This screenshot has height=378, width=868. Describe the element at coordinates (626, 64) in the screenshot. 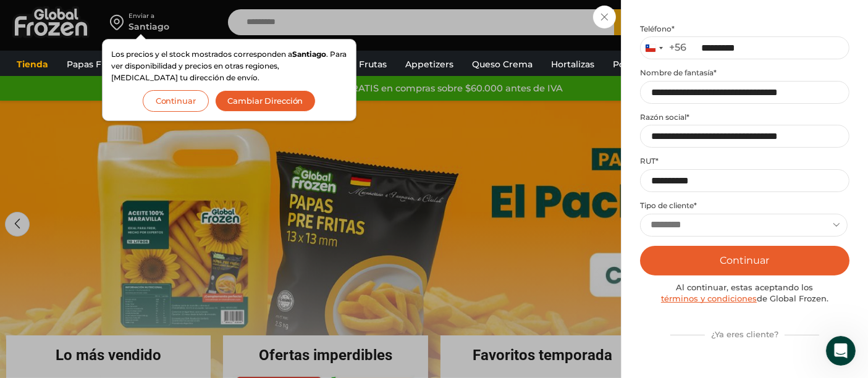

I see `a: Pollos` at that location.